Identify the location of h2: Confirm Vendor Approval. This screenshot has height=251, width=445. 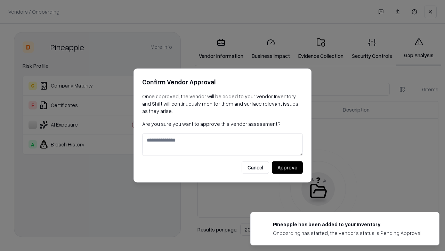
(223, 82).